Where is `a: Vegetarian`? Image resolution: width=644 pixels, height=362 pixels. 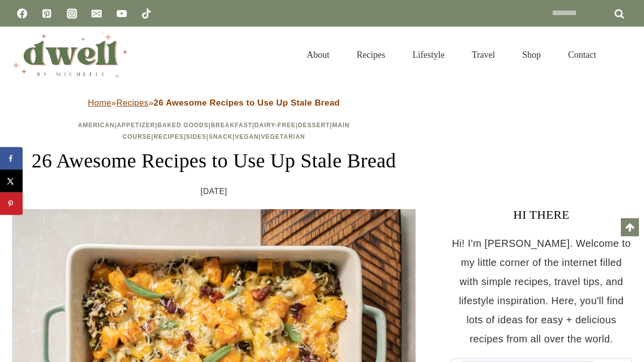 a: Vegetarian is located at coordinates (284, 137).